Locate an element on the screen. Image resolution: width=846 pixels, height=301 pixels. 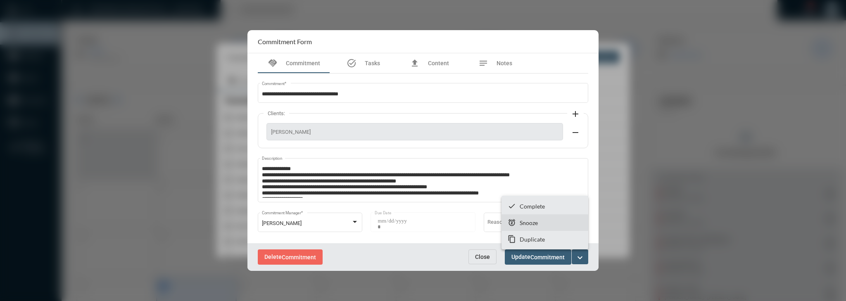
p: Snooze is located at coordinates (529, 223).